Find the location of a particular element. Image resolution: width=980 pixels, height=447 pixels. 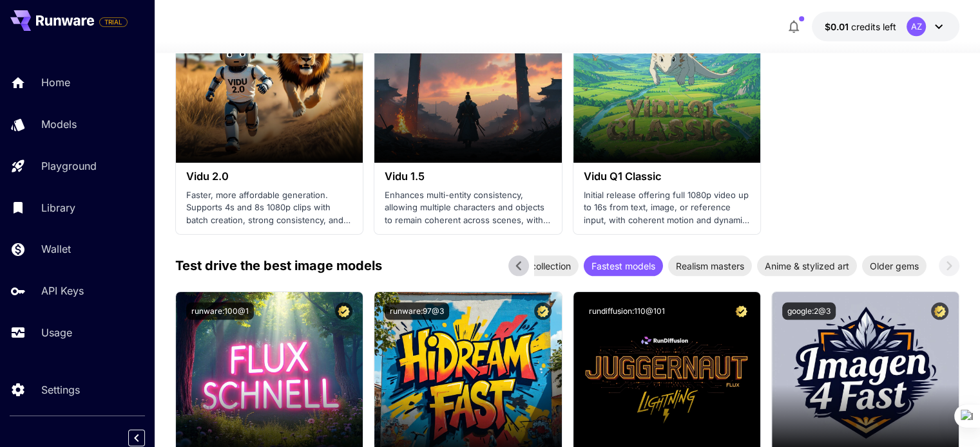

div: FLUX collection is located at coordinates (538, 266).